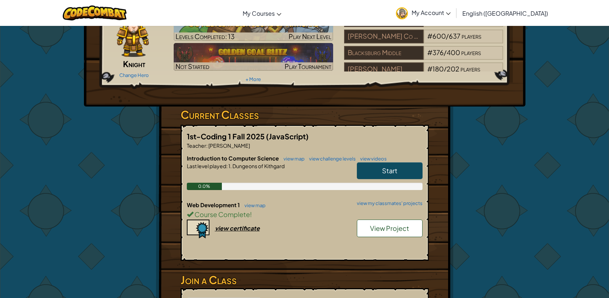  What do you see at coordinates (262, 13) in the screenshot?
I see `a: My Courses` at bounding box center [262, 13].